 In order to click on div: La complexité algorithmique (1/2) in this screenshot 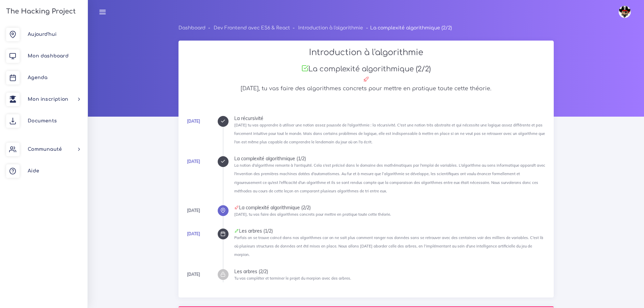, I will do `click(390, 159)`.